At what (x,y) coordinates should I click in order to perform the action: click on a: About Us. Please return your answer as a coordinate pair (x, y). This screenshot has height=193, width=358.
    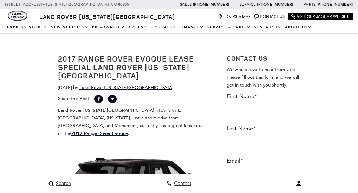
    Looking at the image, I should click on (298, 27).